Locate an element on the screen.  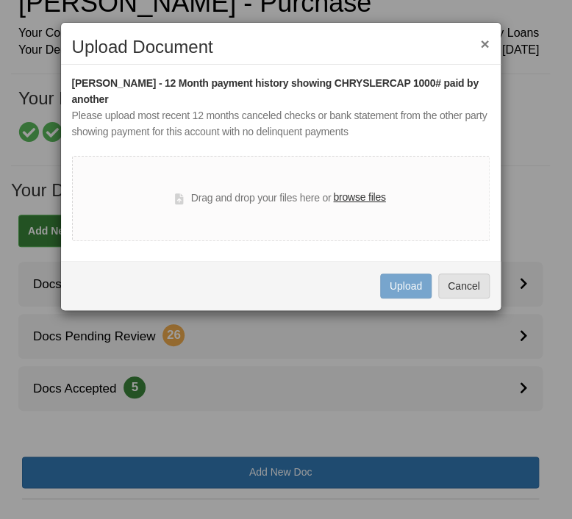
button: Upload is located at coordinates (406, 286).